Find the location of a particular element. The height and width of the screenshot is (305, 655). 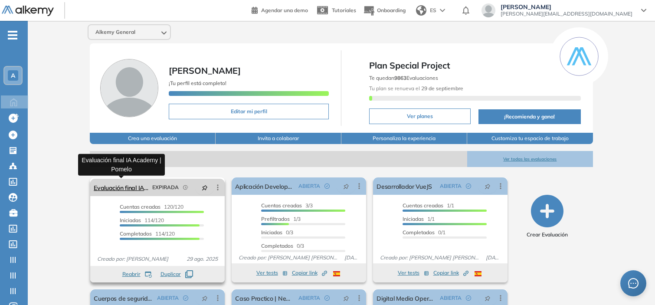

button: Customiza tu espacio de trabajo is located at coordinates (530, 138).